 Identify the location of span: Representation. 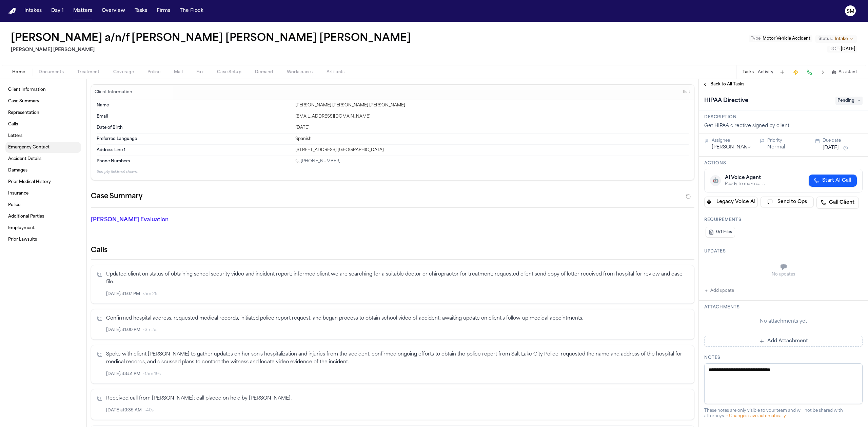
(23, 113).